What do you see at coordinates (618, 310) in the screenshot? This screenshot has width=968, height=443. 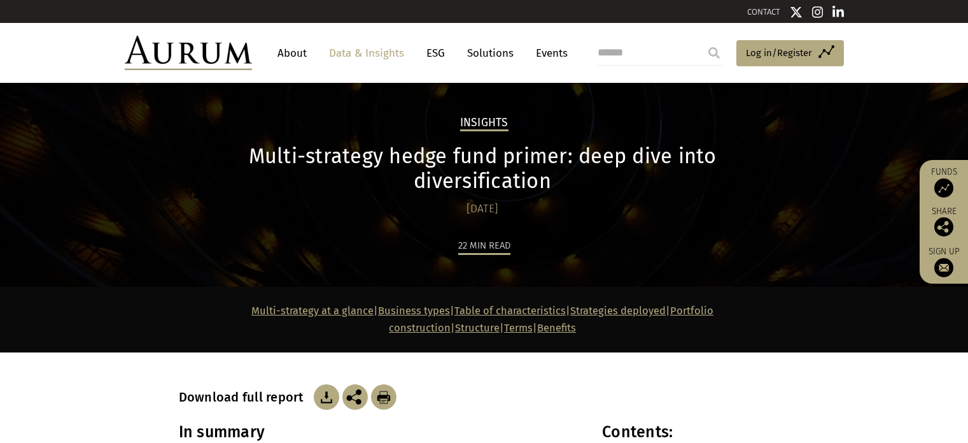 I see `a: Strategies deployed` at bounding box center [618, 310].